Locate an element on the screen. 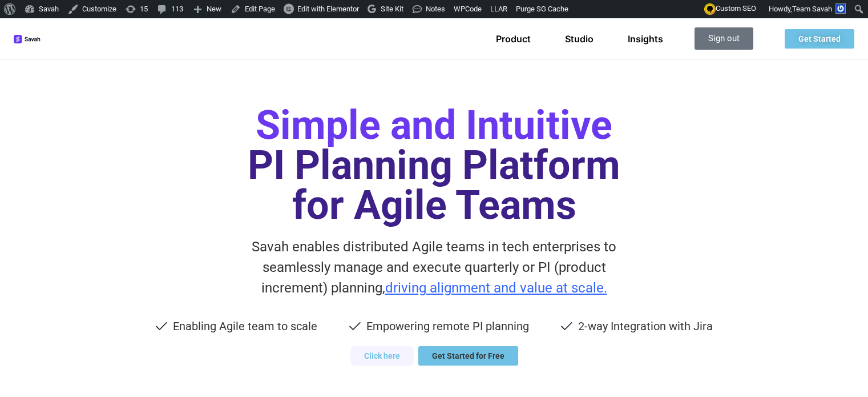  span: Simple and Intuitive is located at coordinates (434, 125).